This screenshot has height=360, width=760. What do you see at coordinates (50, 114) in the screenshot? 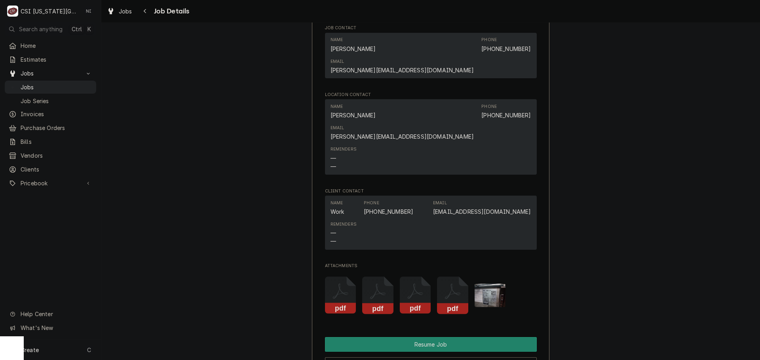
I see `a: Invoices` at bounding box center [50, 114].